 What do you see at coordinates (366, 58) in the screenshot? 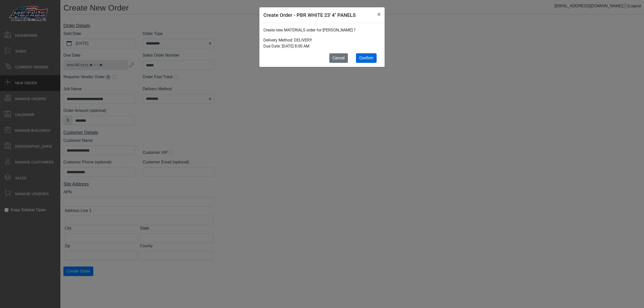
I see `span: Confirm` at bounding box center [366, 58].